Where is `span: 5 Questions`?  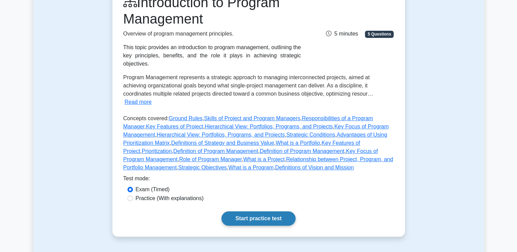 span: 5 Questions is located at coordinates (379, 34).